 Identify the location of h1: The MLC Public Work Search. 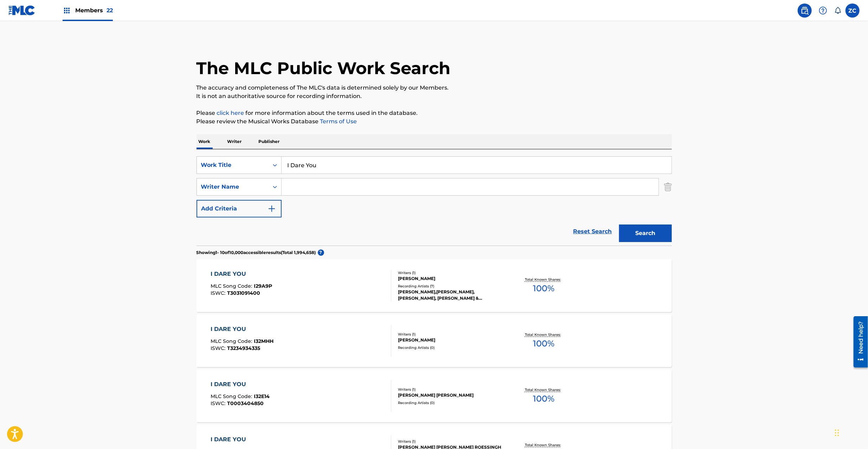
(323, 68).